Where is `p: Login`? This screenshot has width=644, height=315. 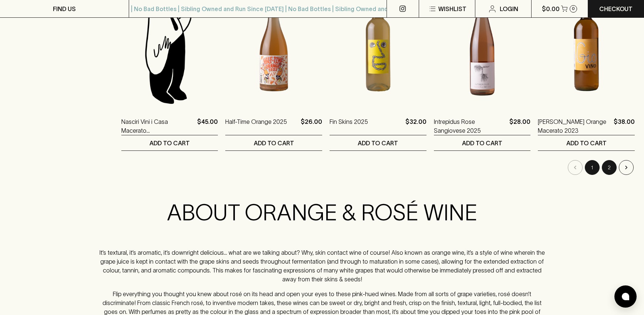 p: Login is located at coordinates (509, 9).